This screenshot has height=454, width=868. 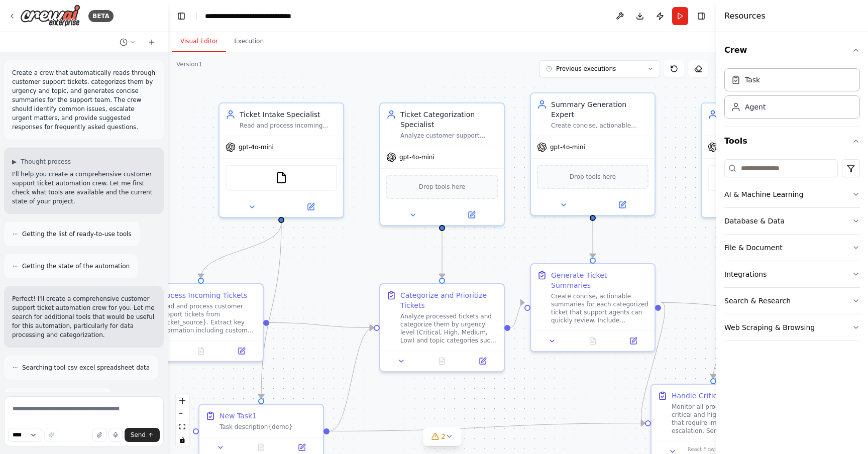 I want to click on g: Edge from eb1cb4fd-f881-4016-b281-3e81b8db815a to eeffcf75-1234-4077-a2a1-746dd6ef5eba, so click(x=442, y=254).